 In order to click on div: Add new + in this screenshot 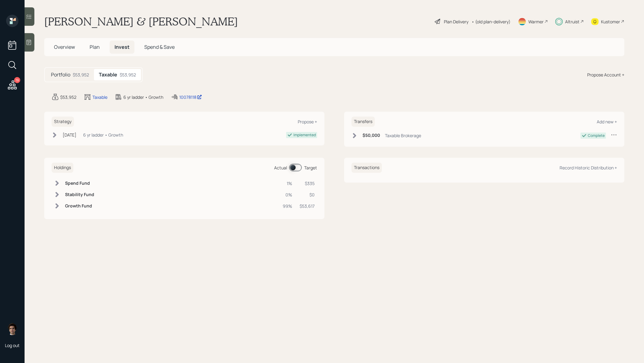, I will do `click(607, 121)`.